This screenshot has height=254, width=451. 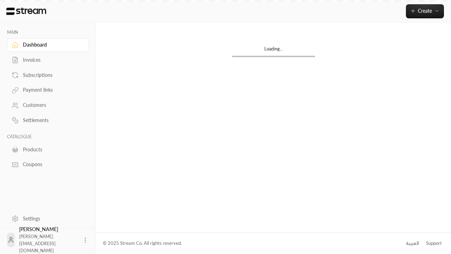 I want to click on a: Subscriptions, so click(x=48, y=75).